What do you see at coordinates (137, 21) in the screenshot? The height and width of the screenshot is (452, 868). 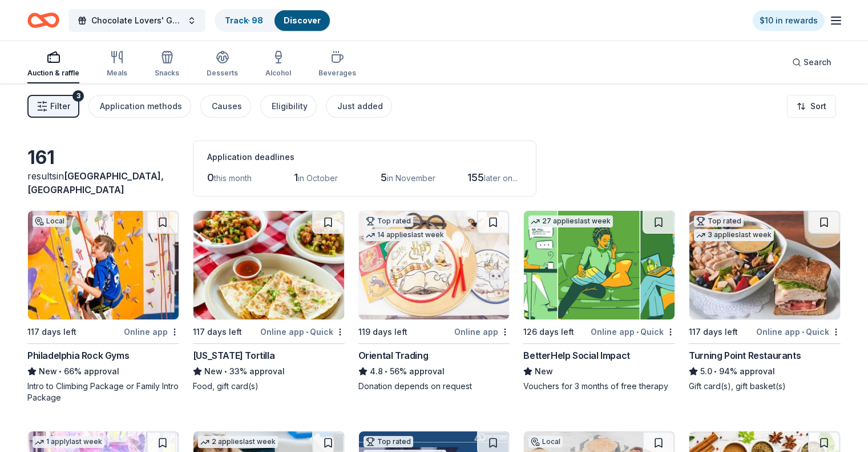 I see `button: Chocolate Lovers' Gala` at bounding box center [137, 21].